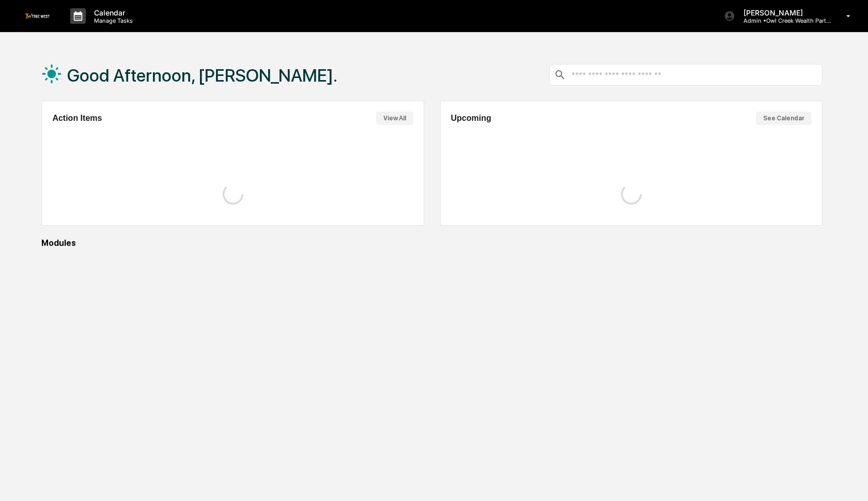  I want to click on p: Calendar, so click(112, 12).